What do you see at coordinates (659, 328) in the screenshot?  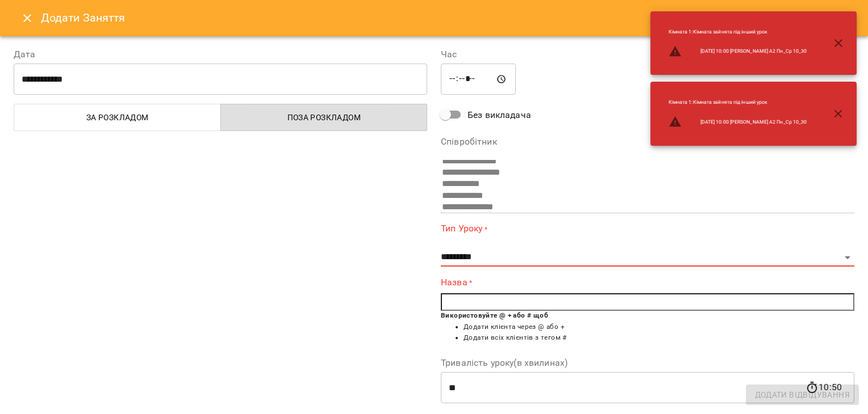 I see `li: Додати клієнта через @ або +` at bounding box center [659, 328].